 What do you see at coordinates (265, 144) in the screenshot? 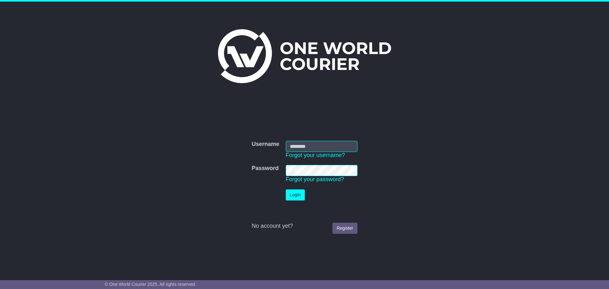
I see `label: Username` at bounding box center [265, 144].